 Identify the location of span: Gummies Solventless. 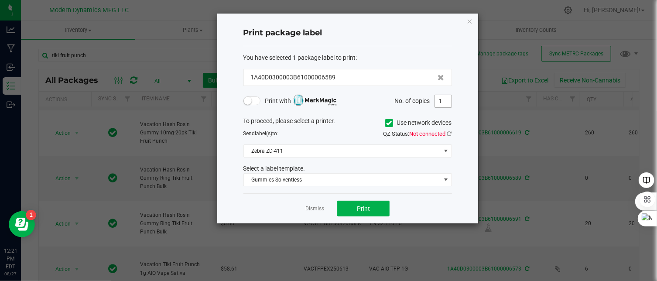
(342, 180).